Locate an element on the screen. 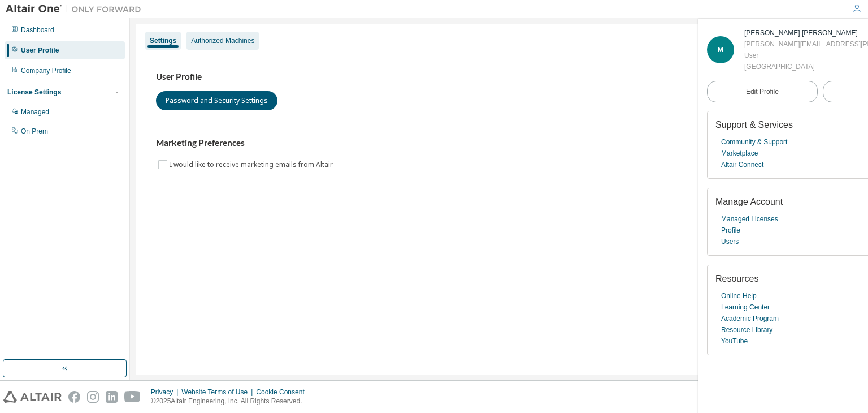 Image resolution: width=868 pixels, height=413 pixels. div: Privacy is located at coordinates (166, 392).